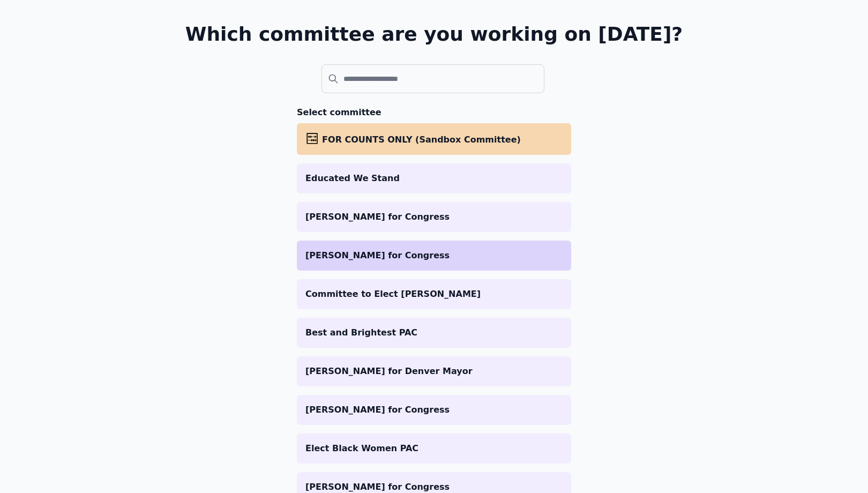 The width and height of the screenshot is (868, 493). I want to click on p: Elect Black Women PAC, so click(434, 448).